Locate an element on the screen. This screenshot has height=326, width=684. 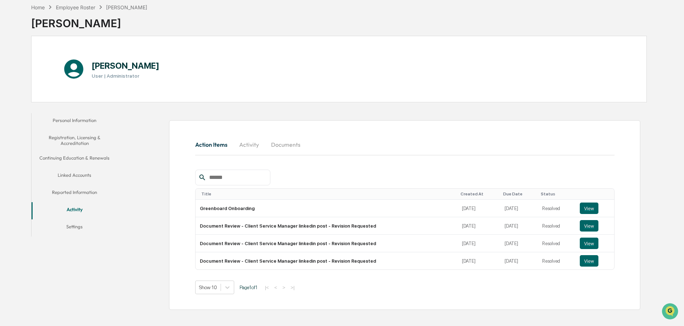
p: How can we help? is located at coordinates (69, 21).